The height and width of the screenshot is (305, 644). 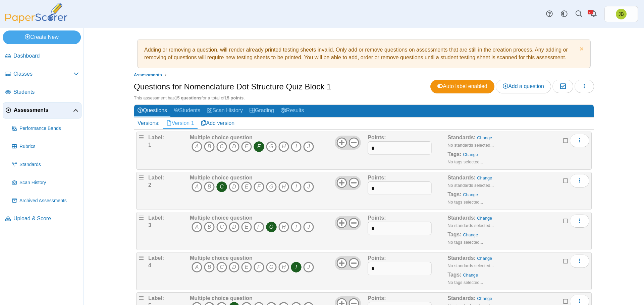 I want to click on a: Scan History, so click(x=45, y=183).